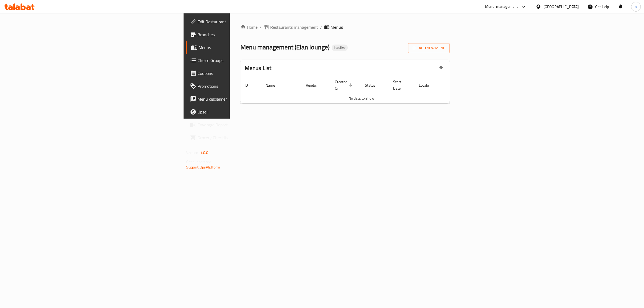 The width and height of the screenshot is (644, 308). I want to click on span: Coupons, so click(242, 73).